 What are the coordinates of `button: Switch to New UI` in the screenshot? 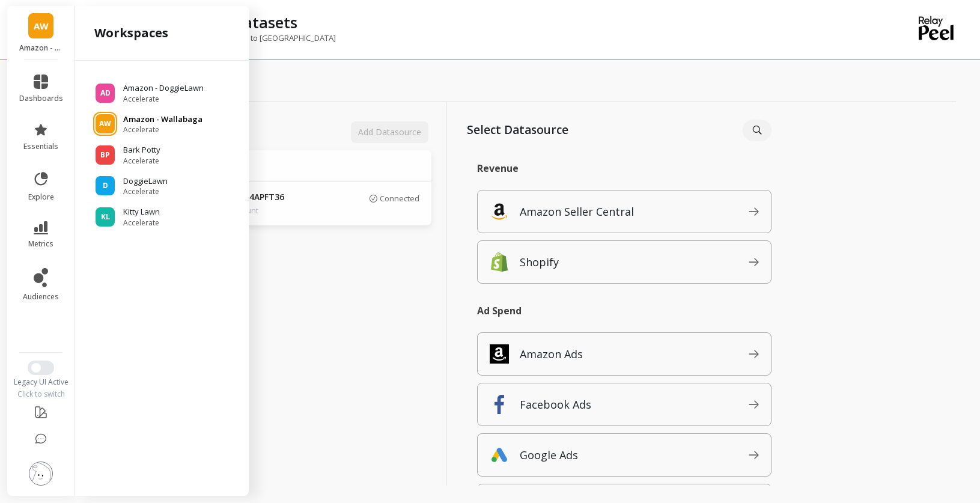 It's located at (41, 368).